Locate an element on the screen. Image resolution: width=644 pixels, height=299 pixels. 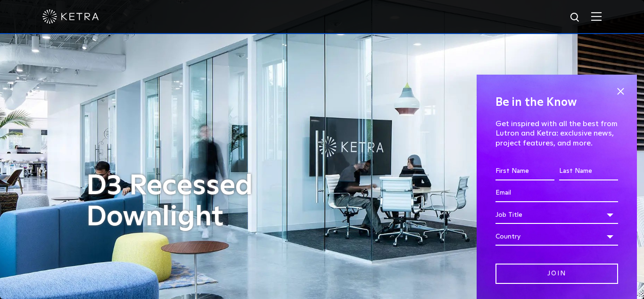
div: Job Title is located at coordinates (557, 215).